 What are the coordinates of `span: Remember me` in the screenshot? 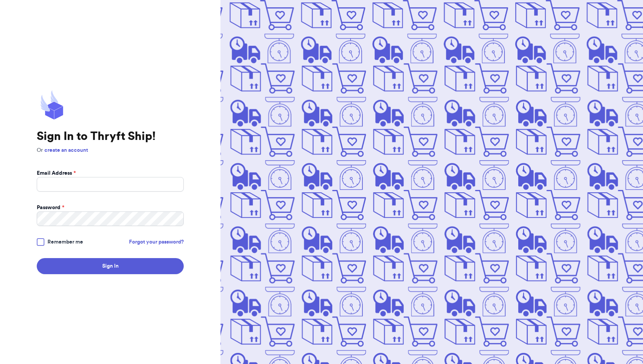 It's located at (65, 242).